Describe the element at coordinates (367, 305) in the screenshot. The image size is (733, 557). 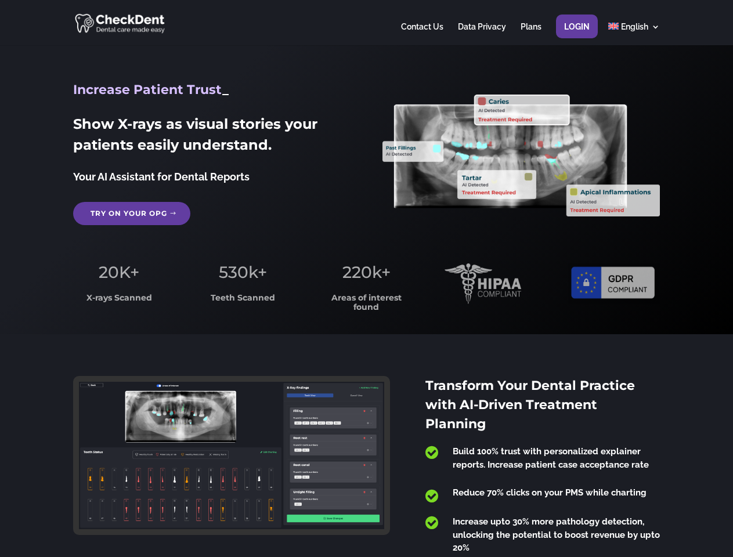
I see `h3: Areas of interest found` at that location.